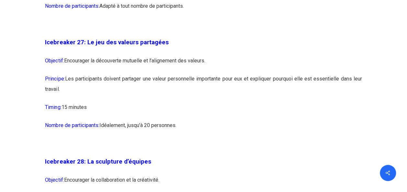 The image size is (407, 192). I want to click on span: Principe:, so click(55, 79).